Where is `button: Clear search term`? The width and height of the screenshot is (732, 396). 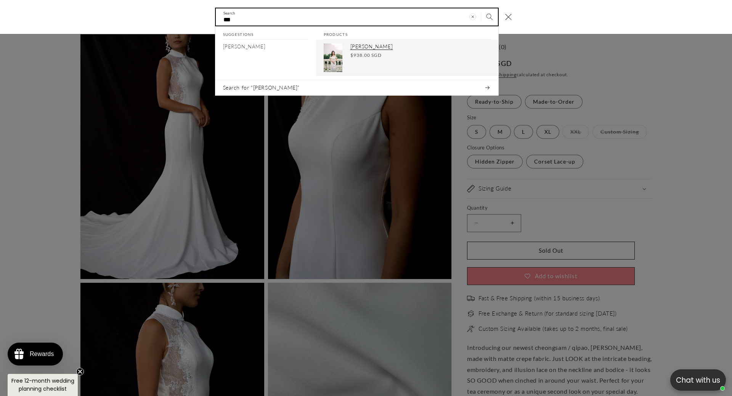 button: Clear search term is located at coordinates (473, 17).